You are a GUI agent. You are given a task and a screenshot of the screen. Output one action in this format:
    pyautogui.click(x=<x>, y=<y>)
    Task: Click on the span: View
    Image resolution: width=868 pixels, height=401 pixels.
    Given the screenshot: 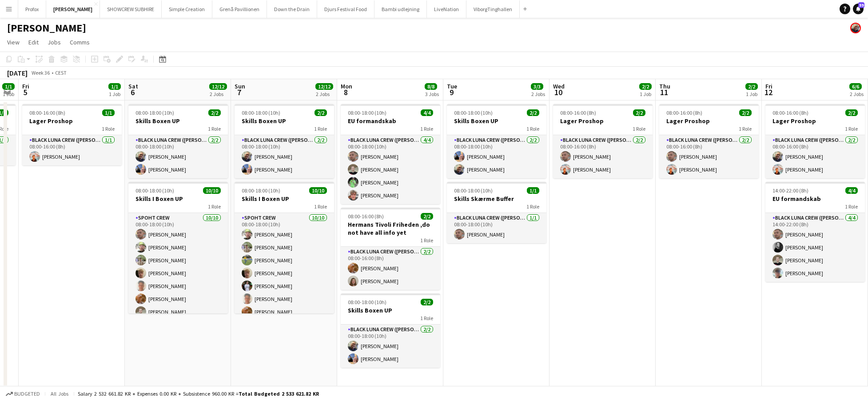 What is the action you would take?
    pyautogui.click(x=13, y=42)
    